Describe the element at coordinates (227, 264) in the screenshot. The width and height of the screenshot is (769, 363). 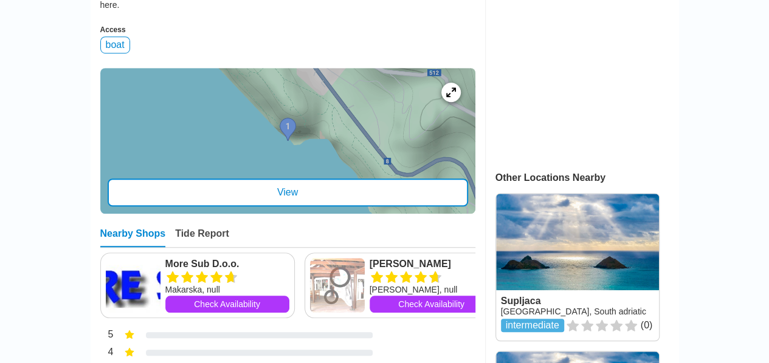
I see `a: More Sub D.o.o.` at that location.